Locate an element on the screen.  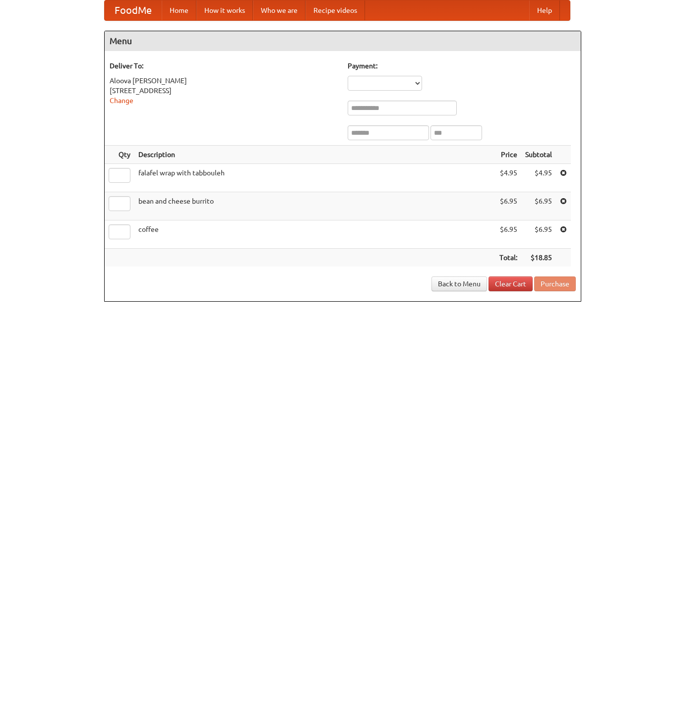
th: $18.85 is located at coordinates (538, 258).